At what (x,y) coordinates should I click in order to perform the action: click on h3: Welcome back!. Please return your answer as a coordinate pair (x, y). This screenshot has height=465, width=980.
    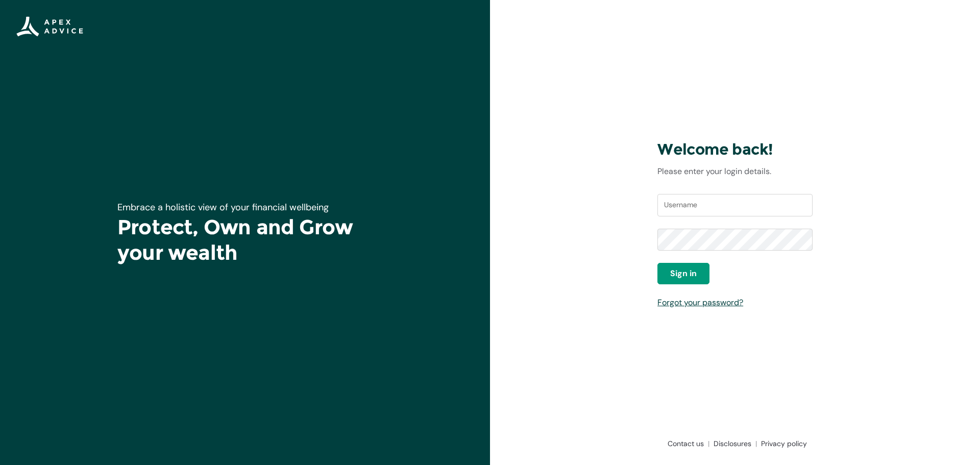
    Looking at the image, I should click on (735, 150).